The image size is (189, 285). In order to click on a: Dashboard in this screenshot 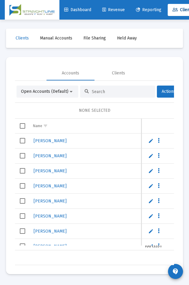, I will do `click(78, 10)`.